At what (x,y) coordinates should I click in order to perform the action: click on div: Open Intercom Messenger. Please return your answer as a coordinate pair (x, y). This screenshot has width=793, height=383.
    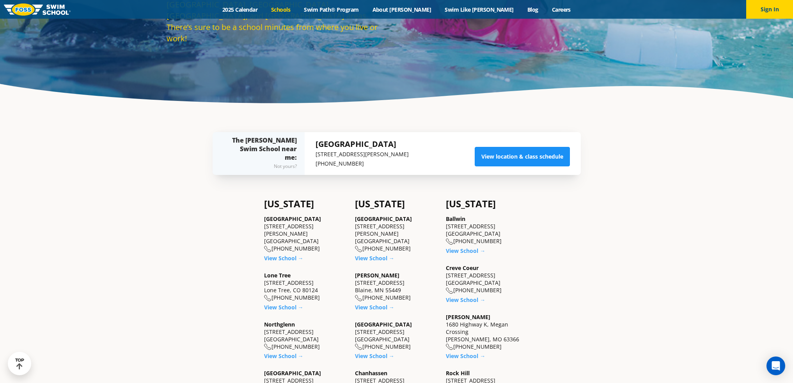
    Looking at the image, I should click on (776, 366).